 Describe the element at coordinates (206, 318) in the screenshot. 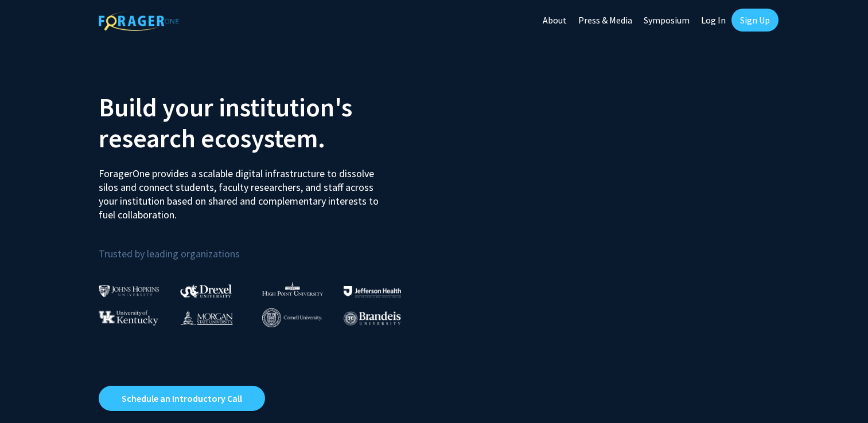

I see `img: Morgan State University` at that location.